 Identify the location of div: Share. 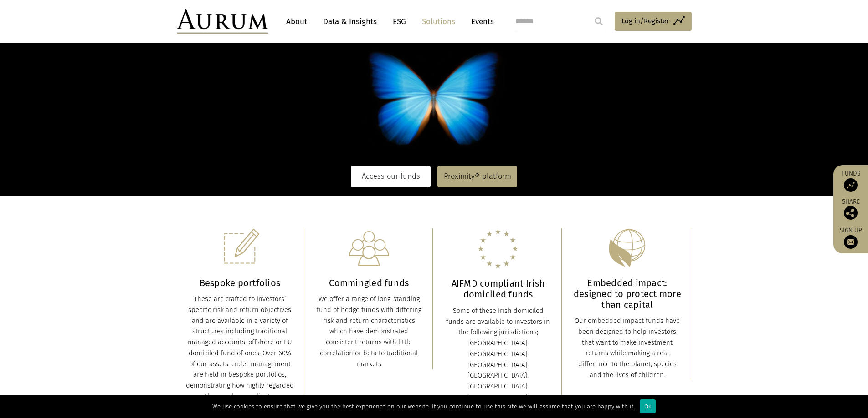
(851, 209).